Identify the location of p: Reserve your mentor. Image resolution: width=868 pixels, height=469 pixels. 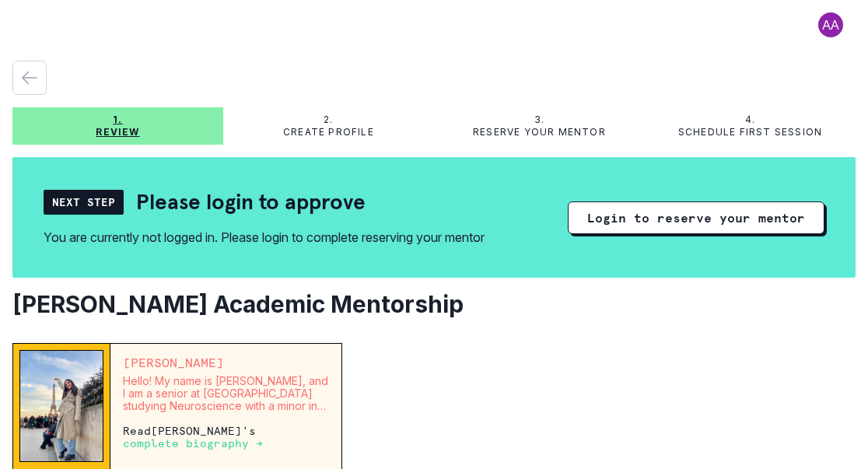
(539, 132).